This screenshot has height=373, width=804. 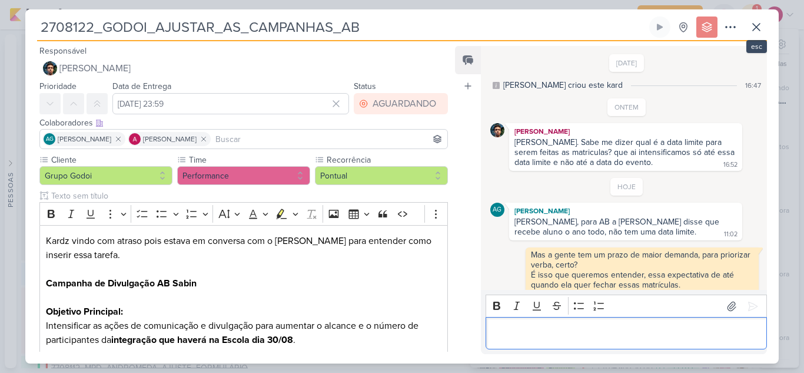 I want to click on button: Pontual, so click(x=381, y=175).